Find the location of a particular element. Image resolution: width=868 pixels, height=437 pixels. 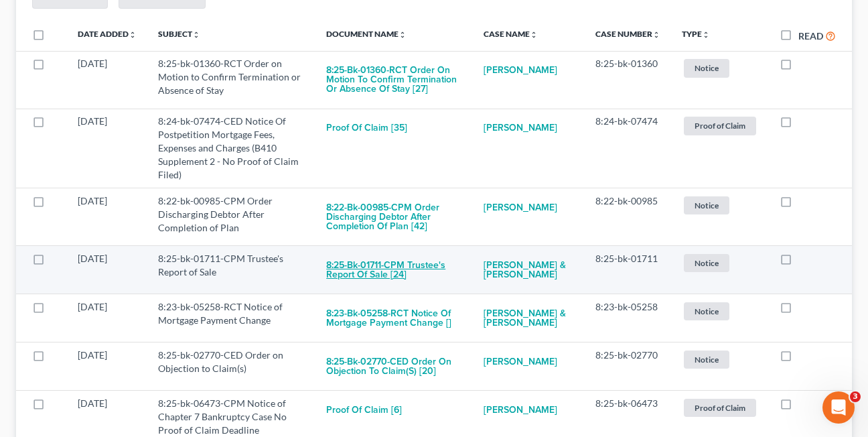

button: 8:23-bk-05258-RCT Notice of Mortgage Payment Change [] is located at coordinates (394, 318).